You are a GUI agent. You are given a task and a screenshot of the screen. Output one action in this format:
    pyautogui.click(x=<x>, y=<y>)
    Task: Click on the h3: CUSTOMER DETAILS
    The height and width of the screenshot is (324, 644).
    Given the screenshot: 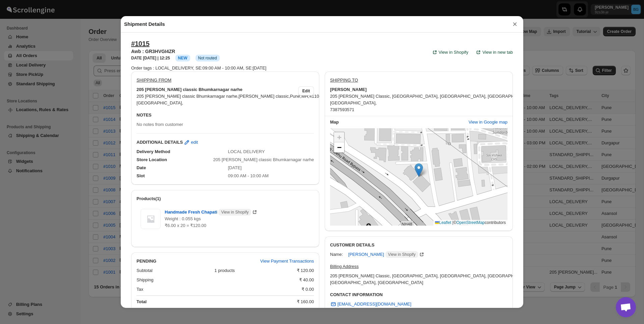 What is the action you would take?
    pyautogui.click(x=418, y=245)
    